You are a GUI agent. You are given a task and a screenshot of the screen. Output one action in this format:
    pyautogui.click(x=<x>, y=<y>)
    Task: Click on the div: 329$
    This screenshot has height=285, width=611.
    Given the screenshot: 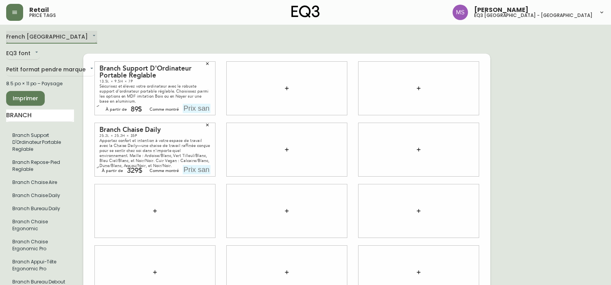 What is the action you would take?
    pyautogui.click(x=135, y=171)
    